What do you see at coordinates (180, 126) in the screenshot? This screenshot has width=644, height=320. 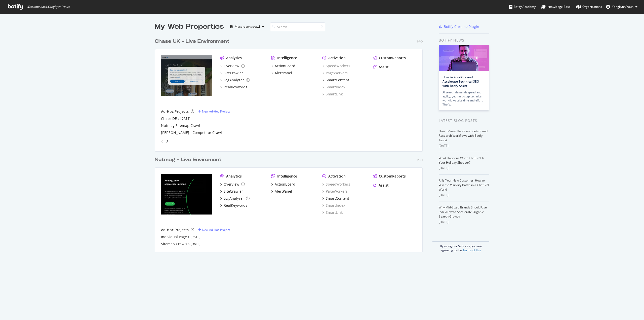 I see `div: Nutmeg Sitemap Crawl` at bounding box center [180, 126].